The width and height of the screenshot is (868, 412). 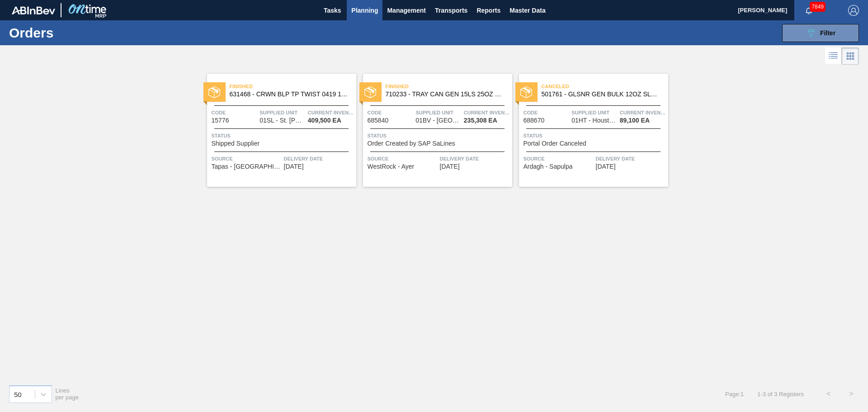 What do you see at coordinates (817, 7) in the screenshot?
I see `span: 7849` at bounding box center [817, 7].